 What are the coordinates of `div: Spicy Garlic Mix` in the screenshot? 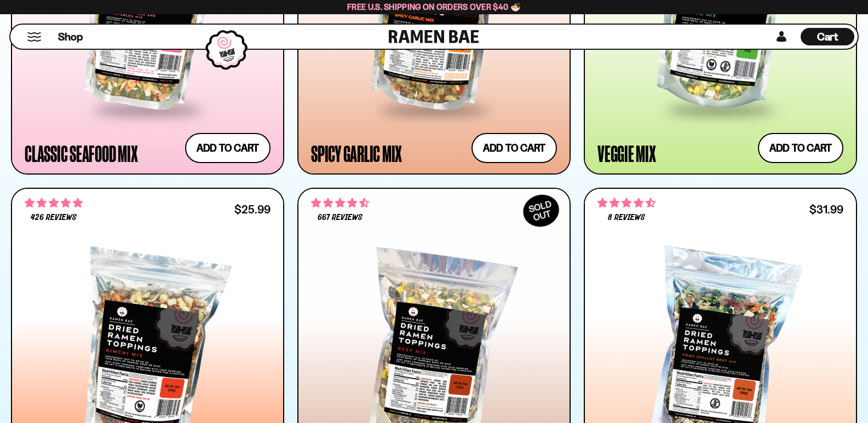 It's located at (357, 153).